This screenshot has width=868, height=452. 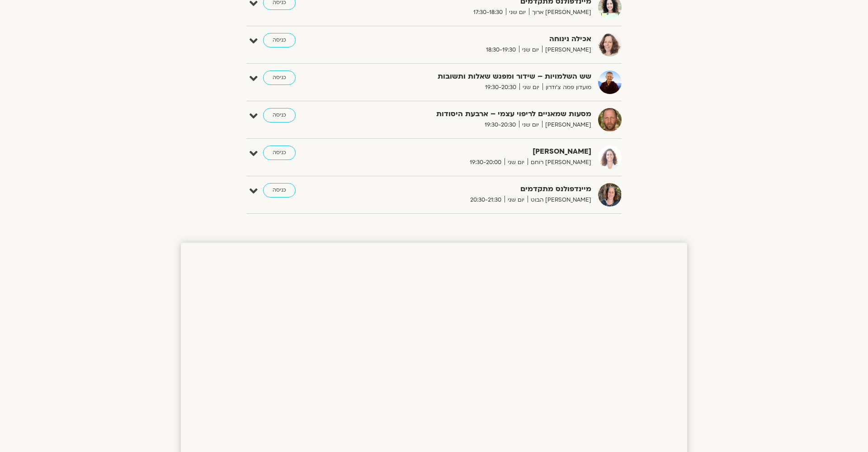 What do you see at coordinates (501, 50) in the screenshot?
I see `span: 18:30-19:30` at bounding box center [501, 50].